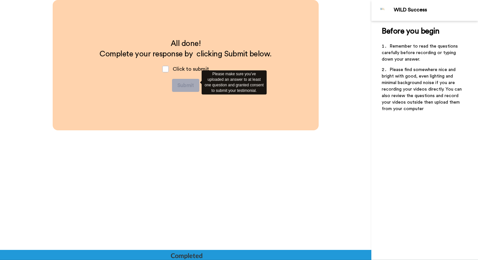  I want to click on div: Please make sure you’ve uploaded an answer to at least one question and granted consent to submit..., so click(234, 82).